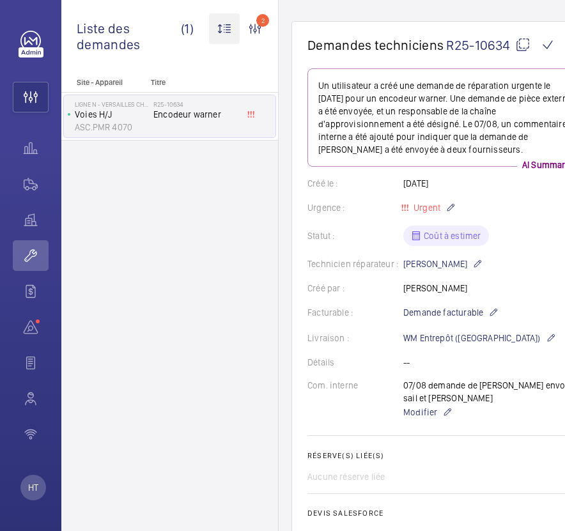  Describe the element at coordinates (195, 114) in the screenshot. I see `span: Encodeur warner` at that location.